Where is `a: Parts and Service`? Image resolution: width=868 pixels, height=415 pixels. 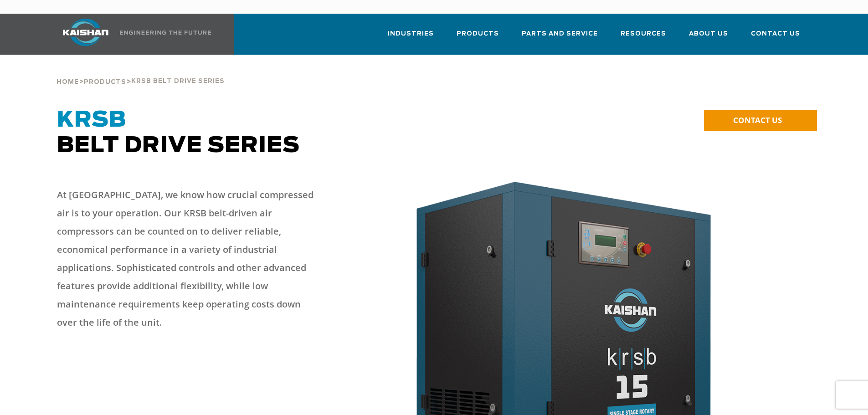 a: Parts and Service is located at coordinates (560, 38).